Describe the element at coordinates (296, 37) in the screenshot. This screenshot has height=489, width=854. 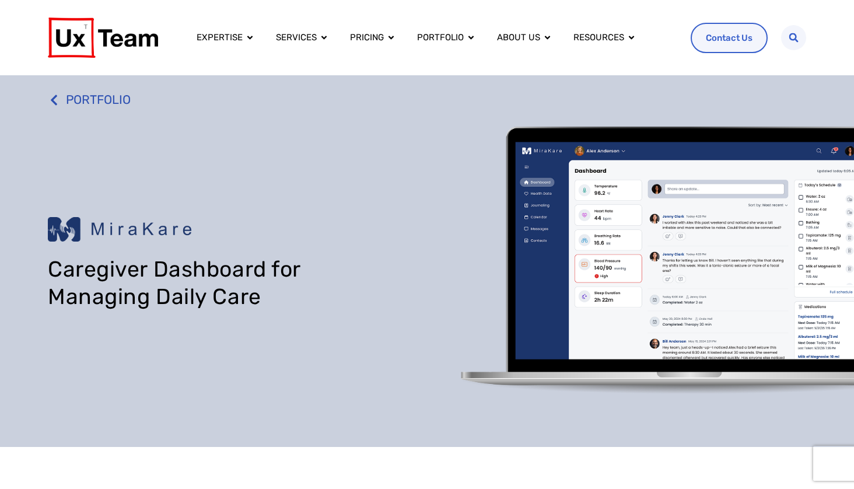
I see `span: Services` at that location.